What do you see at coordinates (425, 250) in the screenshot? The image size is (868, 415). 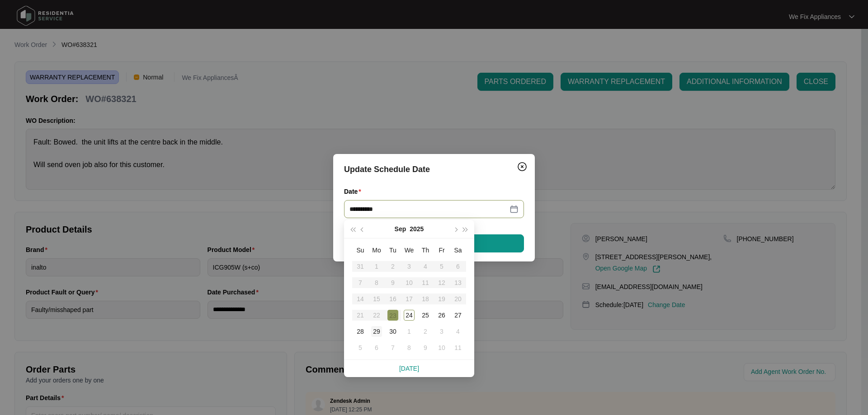 I see `th: Th` at bounding box center [425, 250].